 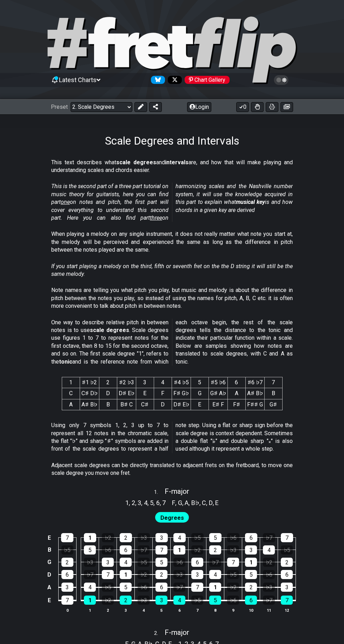 What do you see at coordinates (172, 518) in the screenshot?
I see `span: First enable full edit mode to edit` at bounding box center [172, 518].